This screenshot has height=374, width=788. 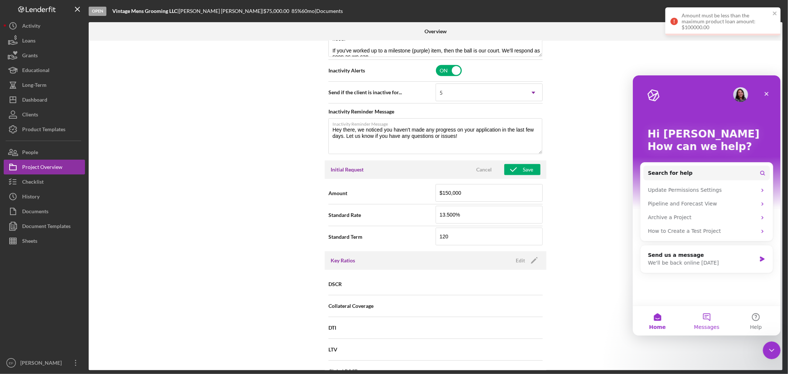 I want to click on a: Long-Term, so click(x=44, y=85).